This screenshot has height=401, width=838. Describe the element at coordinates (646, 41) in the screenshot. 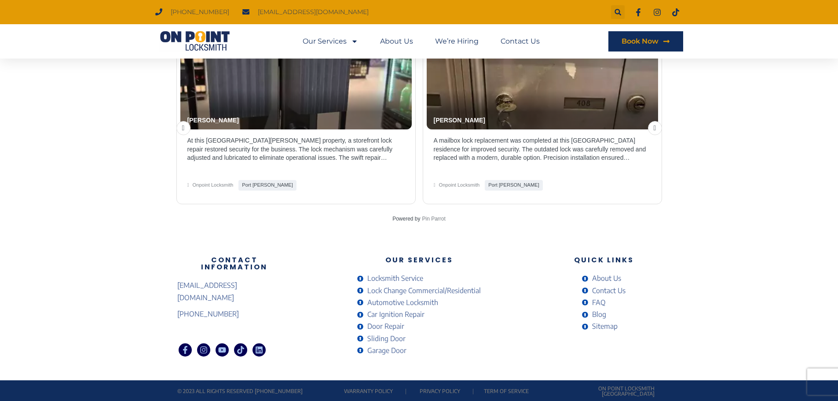

I see `a: Book Now` at that location.